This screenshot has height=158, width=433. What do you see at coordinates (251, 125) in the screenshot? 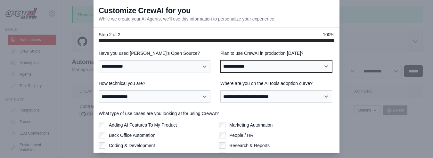
I see `label: Marketing Automation` at bounding box center [251, 125].